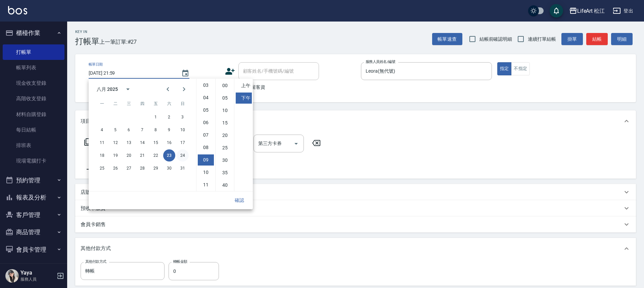 The height and width of the screenshot is (288, 644). I want to click on button: 20, so click(129, 155).